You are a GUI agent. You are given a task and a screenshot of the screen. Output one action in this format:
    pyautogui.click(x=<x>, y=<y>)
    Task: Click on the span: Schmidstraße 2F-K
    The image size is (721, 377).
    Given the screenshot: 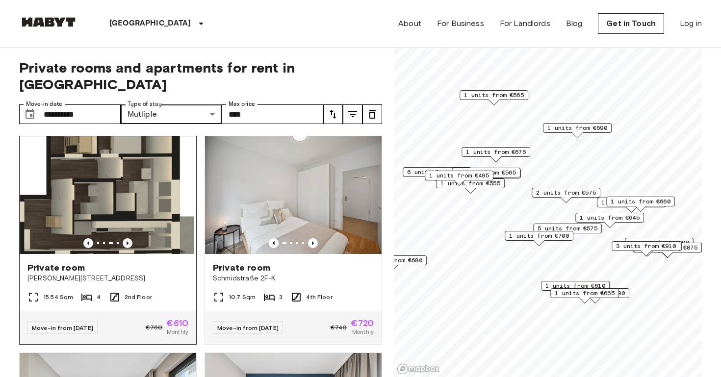 What is the action you would take?
    pyautogui.click(x=293, y=279)
    